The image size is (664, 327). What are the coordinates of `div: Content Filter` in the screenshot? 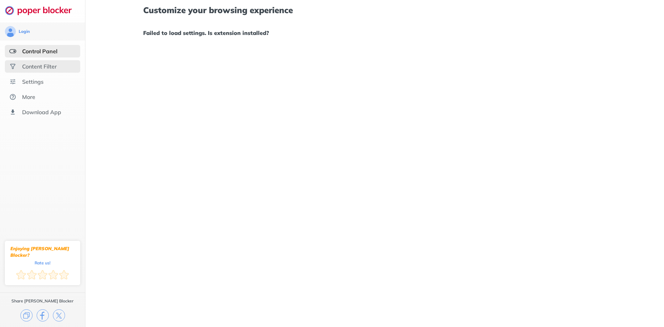 It's located at (39, 66).